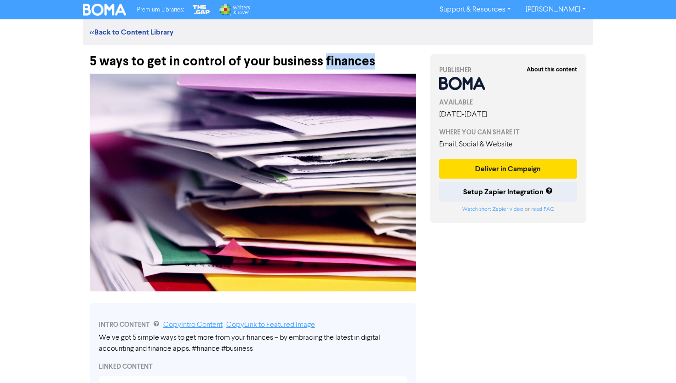 This screenshot has height=383, width=676. Describe the element at coordinates (253, 366) in the screenshot. I see `div: LINKED CONTENT` at that location.